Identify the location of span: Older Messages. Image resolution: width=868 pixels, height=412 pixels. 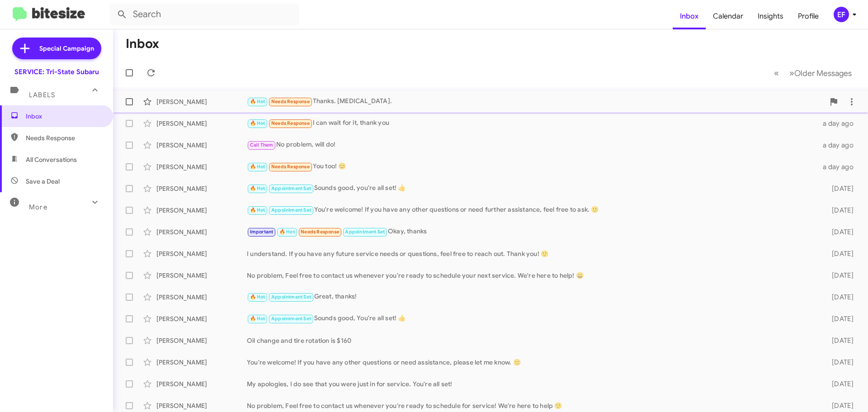
(823, 73).